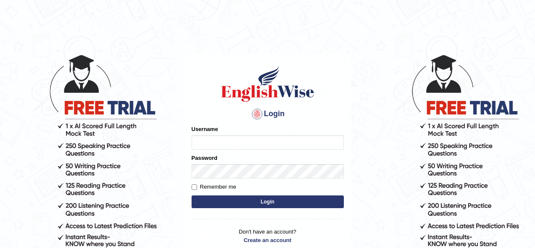  Describe the element at coordinates (214, 187) in the screenshot. I see `label: Remember me` at that location.